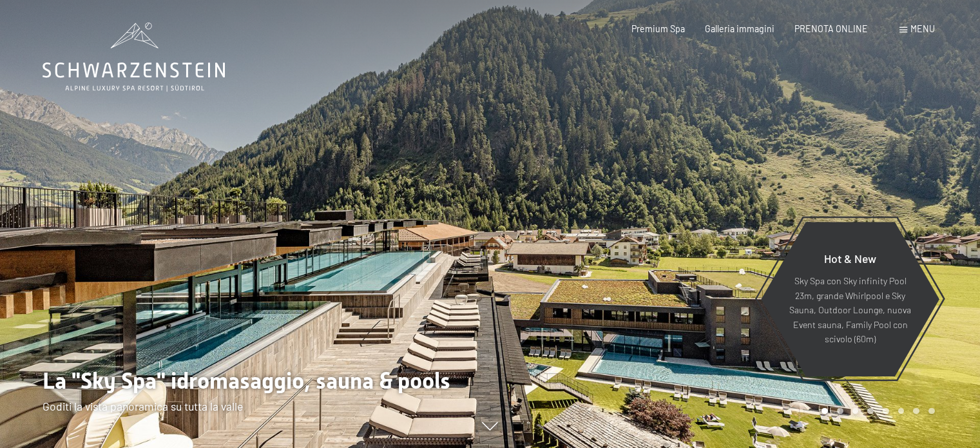 Image resolution: width=980 pixels, height=448 pixels. What do you see at coordinates (876, 412) in the screenshot?
I see `div: Carousel Pagination` at bounding box center [876, 412].